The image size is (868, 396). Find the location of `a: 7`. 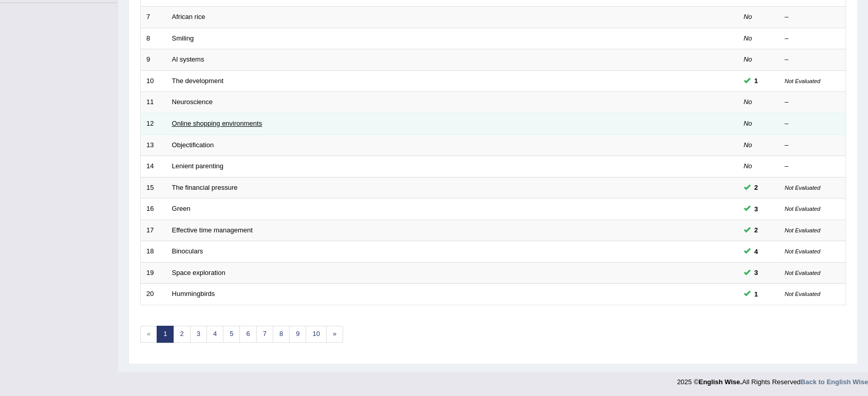

a: 7 is located at coordinates (264, 334).